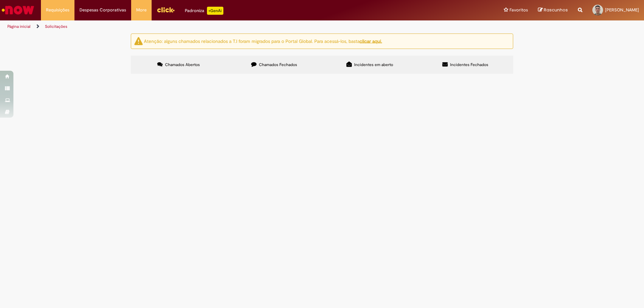 This screenshot has width=644, height=308. Describe the element at coordinates (141, 10) in the screenshot. I see `span: More` at that location.